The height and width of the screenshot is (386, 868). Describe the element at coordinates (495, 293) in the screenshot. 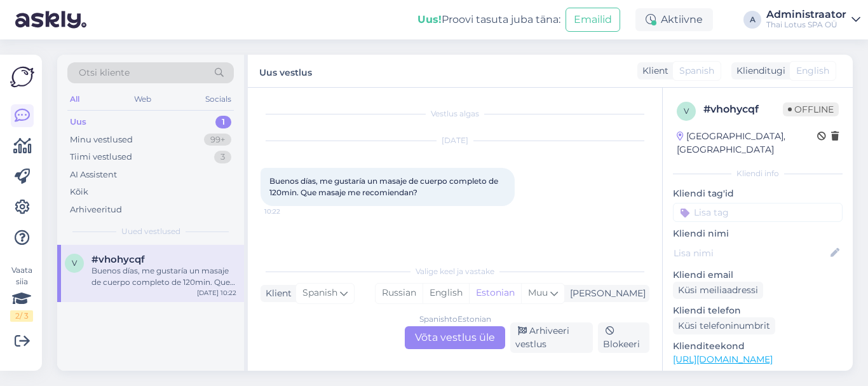

I see `div: Estonian` at that location.